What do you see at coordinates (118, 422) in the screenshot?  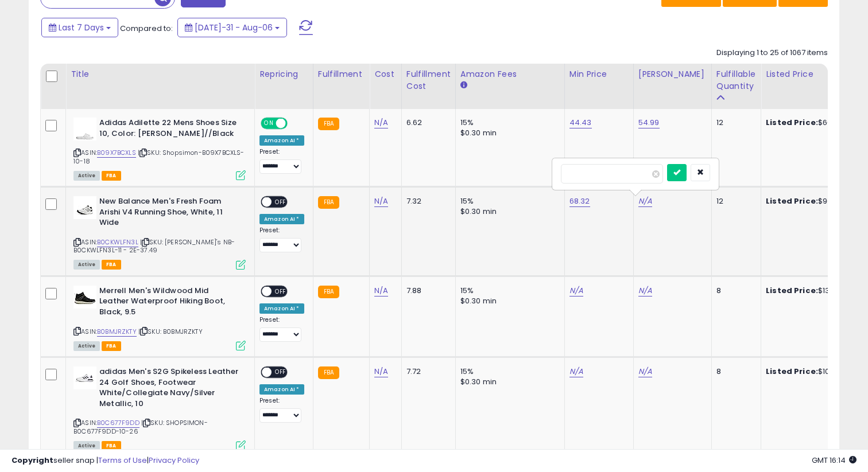 I see `a: B0C677F9DD` at bounding box center [118, 422].